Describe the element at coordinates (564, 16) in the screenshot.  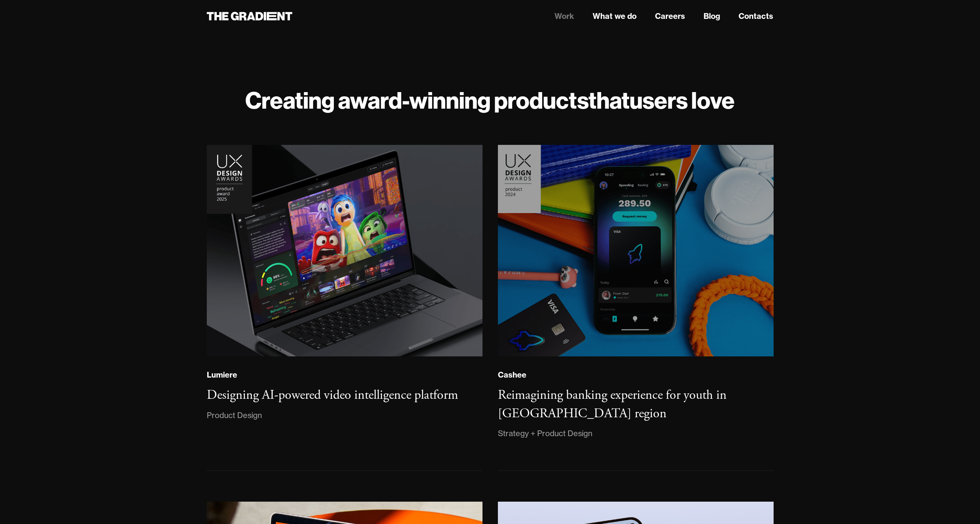
I see `a: Work` at that location.